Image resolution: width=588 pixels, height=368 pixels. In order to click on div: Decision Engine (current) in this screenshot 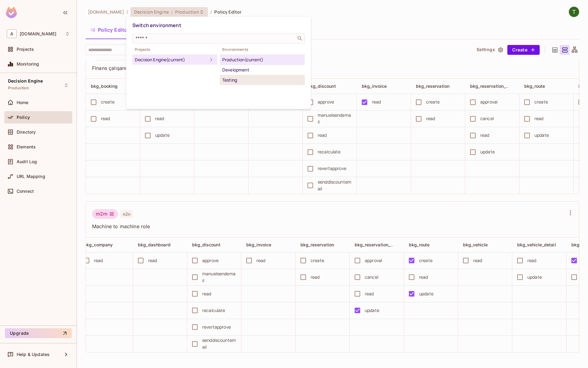, I will do `click(171, 60)`.